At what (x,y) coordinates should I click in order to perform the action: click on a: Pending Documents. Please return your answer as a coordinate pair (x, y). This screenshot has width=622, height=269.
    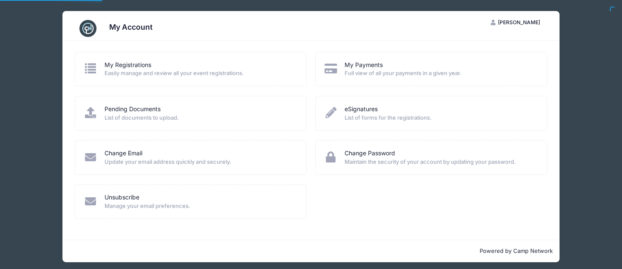
    Looking at the image, I should click on (133, 109).